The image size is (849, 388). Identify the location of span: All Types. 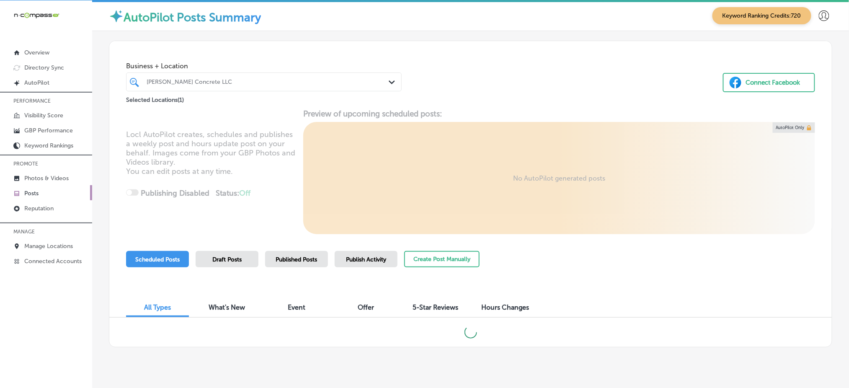
(158, 307).